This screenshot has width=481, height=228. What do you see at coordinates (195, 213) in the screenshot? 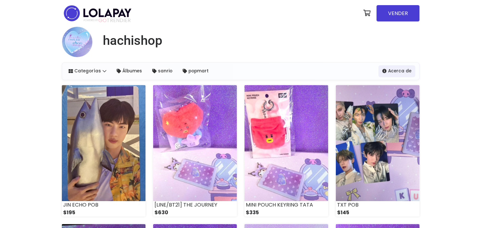
I see `div: $630` at bounding box center [195, 213].